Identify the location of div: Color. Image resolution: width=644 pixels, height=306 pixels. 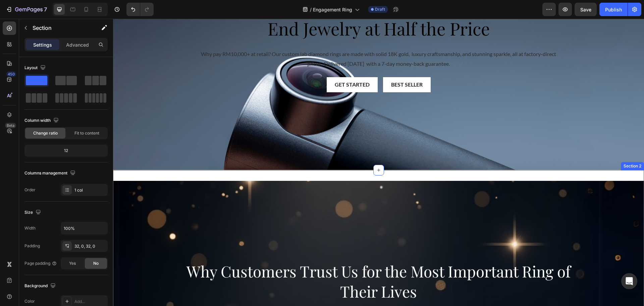
(30, 301).